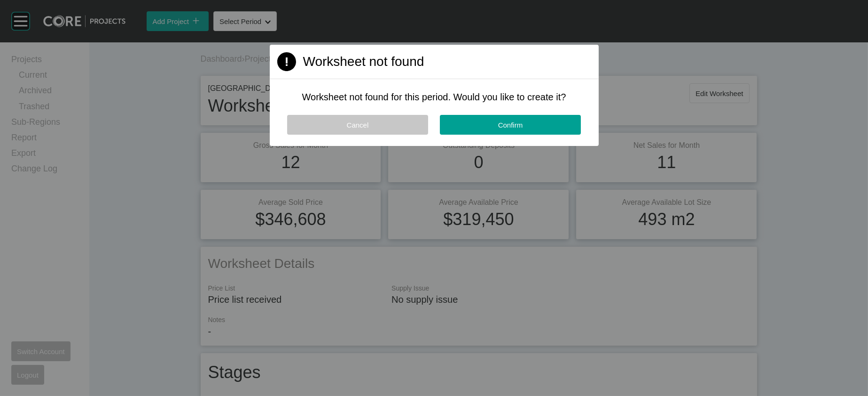  Describe the element at coordinates (511, 125) in the screenshot. I see `button: Confirm` at that location.